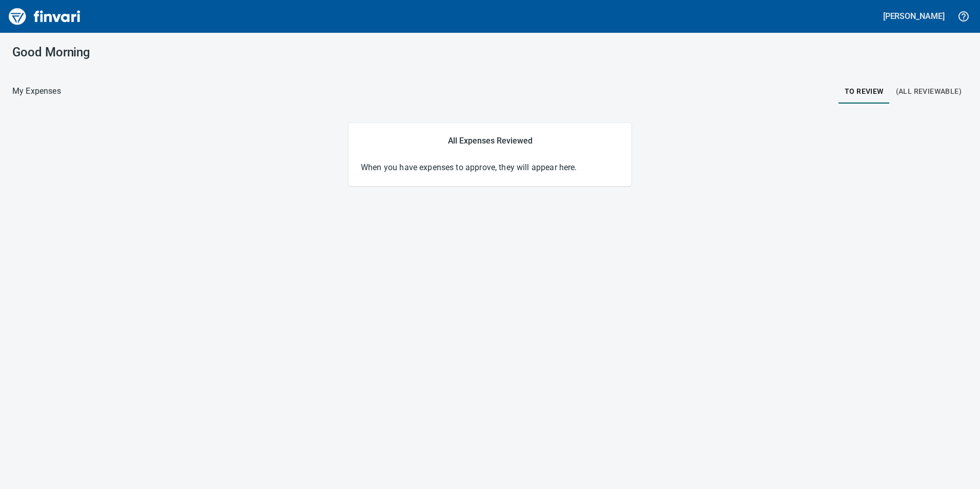  What do you see at coordinates (928, 91) in the screenshot?
I see `span: (All Reviewable)` at bounding box center [928, 91].